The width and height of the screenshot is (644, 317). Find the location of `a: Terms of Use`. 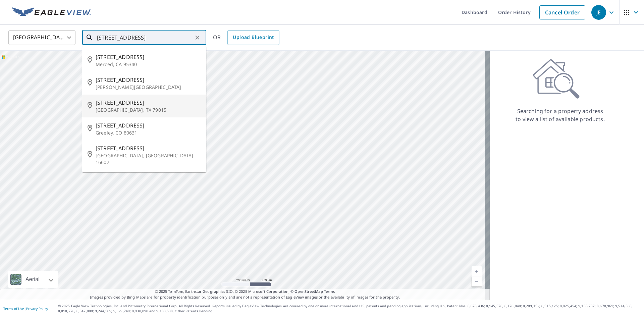

a: Terms of Use is located at coordinates (14, 308).